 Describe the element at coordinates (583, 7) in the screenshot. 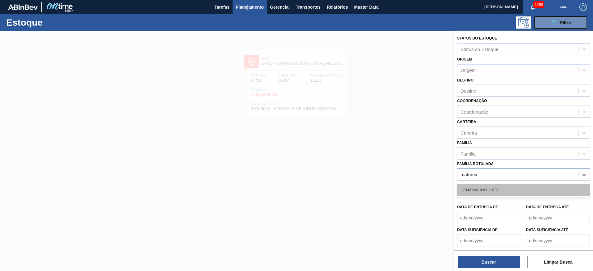

I see `img: Logout` at that location.